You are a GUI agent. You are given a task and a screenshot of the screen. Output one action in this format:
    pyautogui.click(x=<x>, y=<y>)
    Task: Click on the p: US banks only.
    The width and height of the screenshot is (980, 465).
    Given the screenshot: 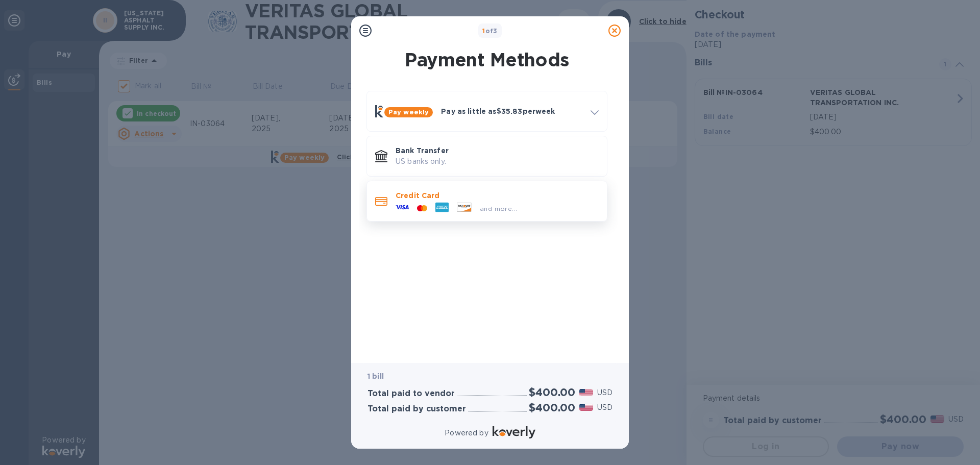 What is the action you would take?
    pyautogui.click(x=497, y=161)
    